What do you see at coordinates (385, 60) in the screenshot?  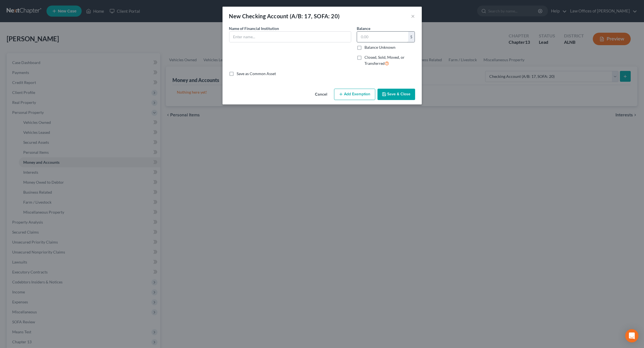 I see `span: Closed, Sold, Moved, or Transferred` at bounding box center [385, 60].